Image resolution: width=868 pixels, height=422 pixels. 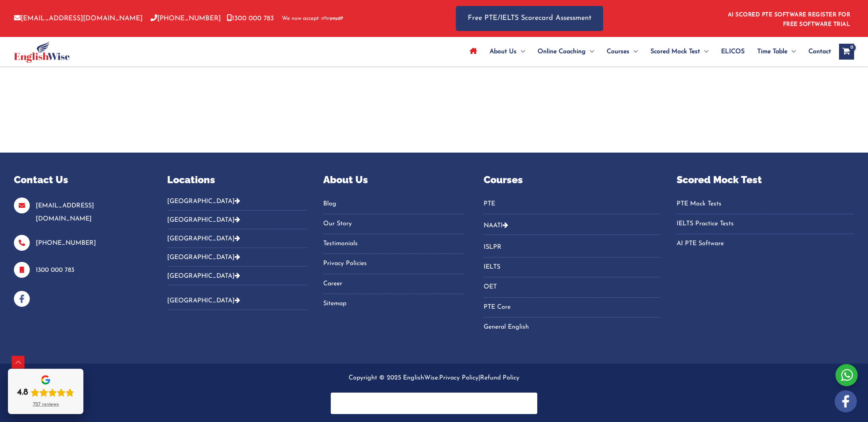 What do you see at coordinates (846, 51) in the screenshot?
I see `a: View Shopping Cart, empty` at bounding box center [846, 51].